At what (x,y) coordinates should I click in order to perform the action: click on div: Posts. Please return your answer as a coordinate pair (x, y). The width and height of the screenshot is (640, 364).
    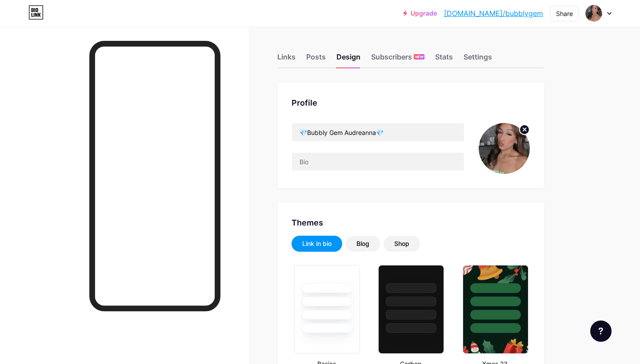
    Looking at the image, I should click on (316, 59).